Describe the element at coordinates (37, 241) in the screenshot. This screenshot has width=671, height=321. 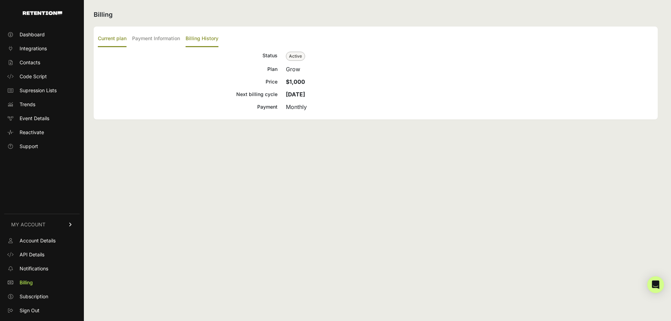
I see `span: Account Details` at that location.